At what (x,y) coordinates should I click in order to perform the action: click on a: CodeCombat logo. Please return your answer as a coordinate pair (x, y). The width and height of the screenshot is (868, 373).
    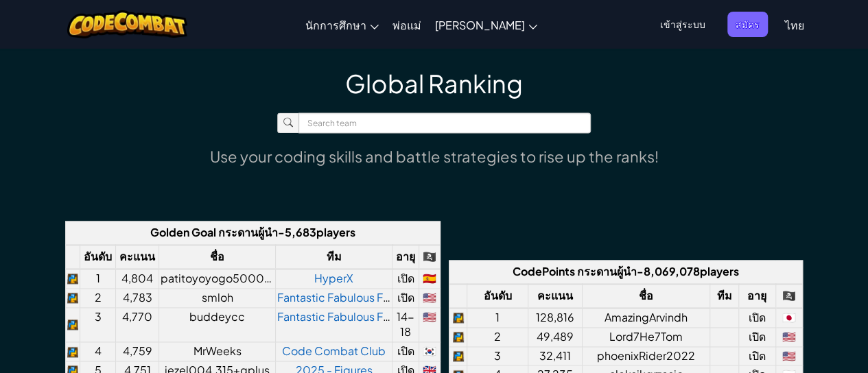
    Looking at the image, I should click on (127, 24).